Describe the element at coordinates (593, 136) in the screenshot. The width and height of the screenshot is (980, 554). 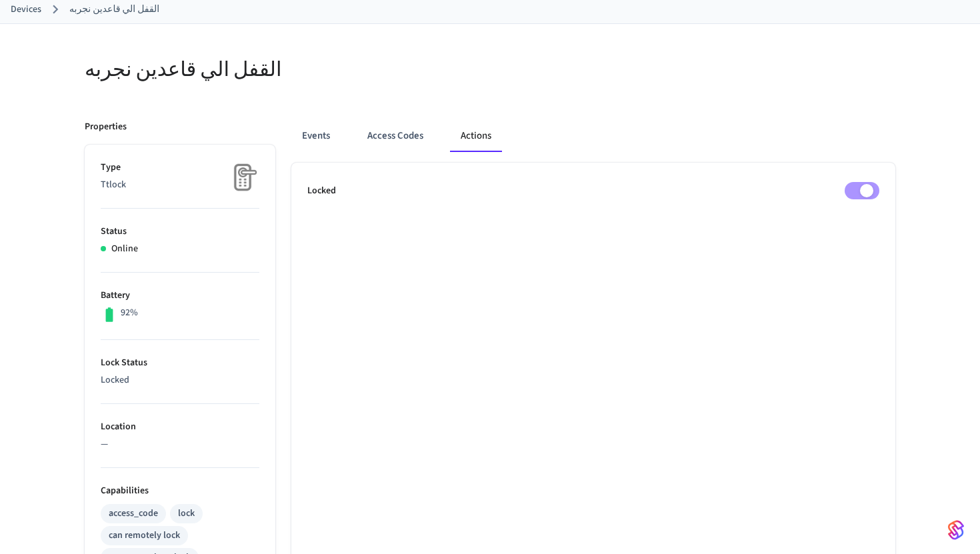
I see `div: ant example` at that location.